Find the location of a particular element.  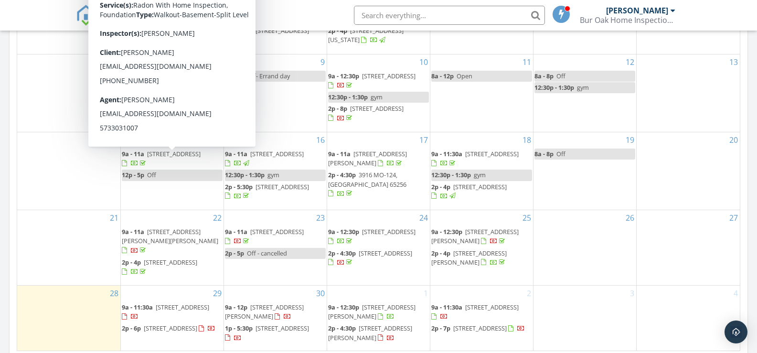

td: Go to September 21, 2025 is located at coordinates (69, 248).